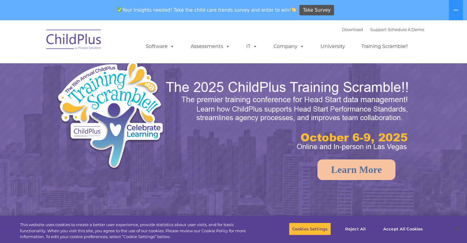 This screenshot has width=467, height=243. I want to click on button: Close, so click(457, 229).